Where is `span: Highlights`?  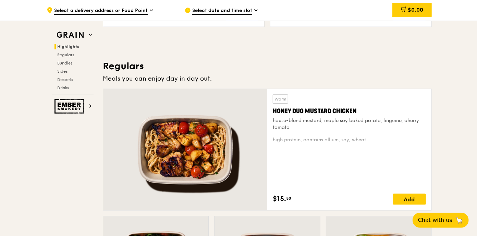
span: Highlights is located at coordinates (68, 47).